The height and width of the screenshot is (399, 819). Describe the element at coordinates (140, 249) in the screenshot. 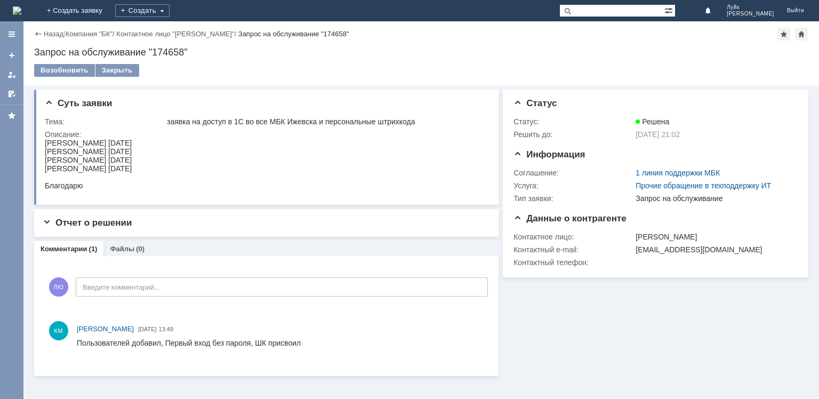

I see `div: (0)` at that location.